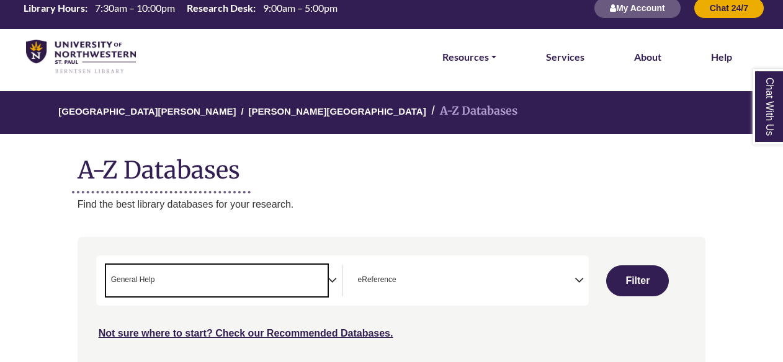 This screenshot has width=783, height=362. I want to click on span: eReference, so click(377, 280).